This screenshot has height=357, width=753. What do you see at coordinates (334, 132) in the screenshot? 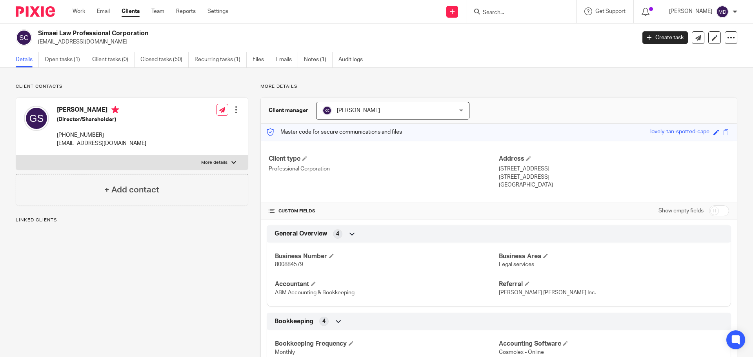
I see `p: Master code for secure communications and files` at bounding box center [334, 132].